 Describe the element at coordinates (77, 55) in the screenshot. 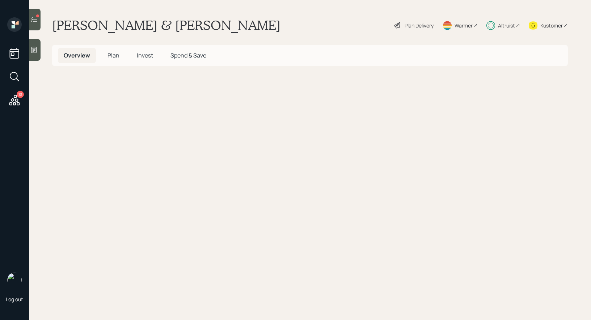

I see `span: Overview` at that location.